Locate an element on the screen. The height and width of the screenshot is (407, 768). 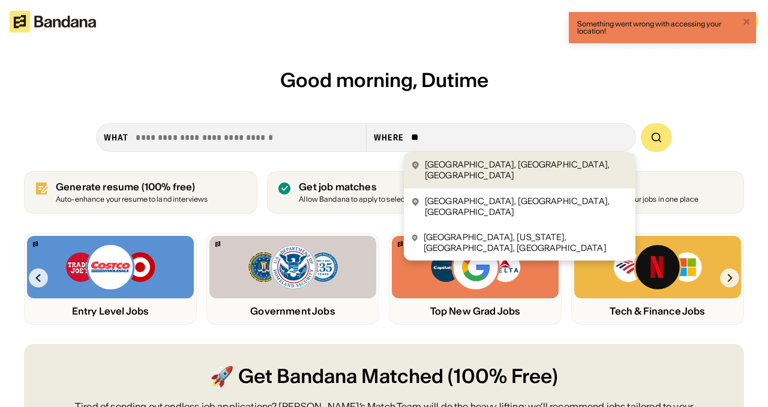
img: FBI, DHS, MWRD logos is located at coordinates (293, 267).